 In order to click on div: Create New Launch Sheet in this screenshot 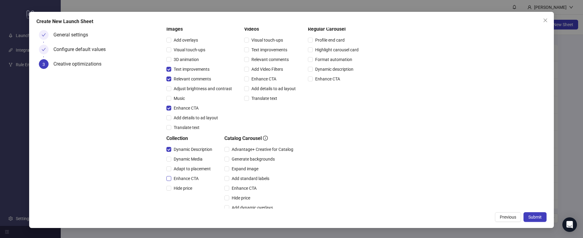, I will do `click(292, 22)`.